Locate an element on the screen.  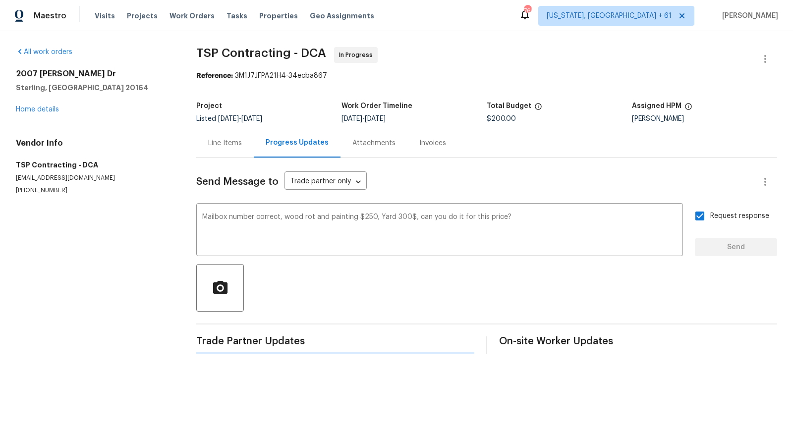
span: Send Message to is located at coordinates (237, 182).